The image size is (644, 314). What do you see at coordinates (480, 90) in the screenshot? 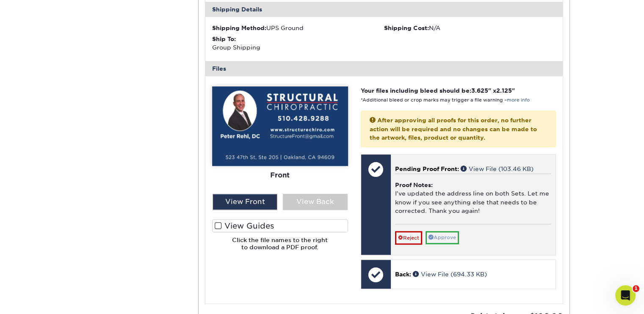
I see `span: 3.625` at bounding box center [480, 90].